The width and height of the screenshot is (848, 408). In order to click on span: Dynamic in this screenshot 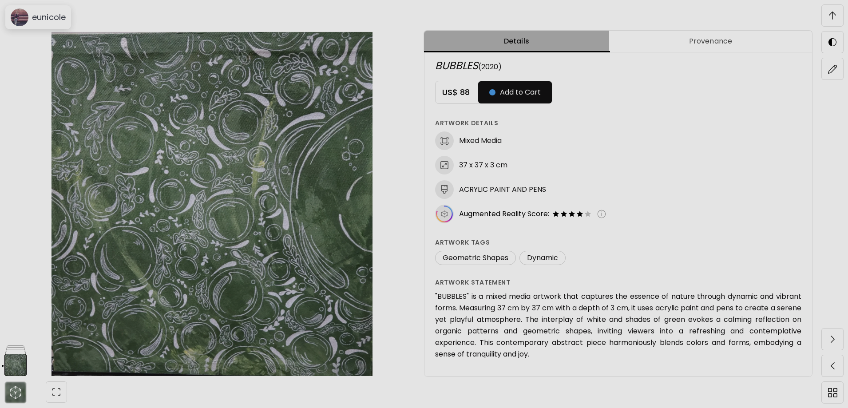, I will do `click(543, 258)`.